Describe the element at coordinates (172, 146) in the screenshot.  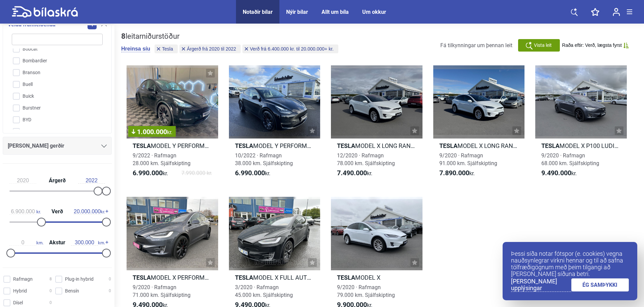
I see `h2: MODEL Y PERFORMANCE FSD` at that location.